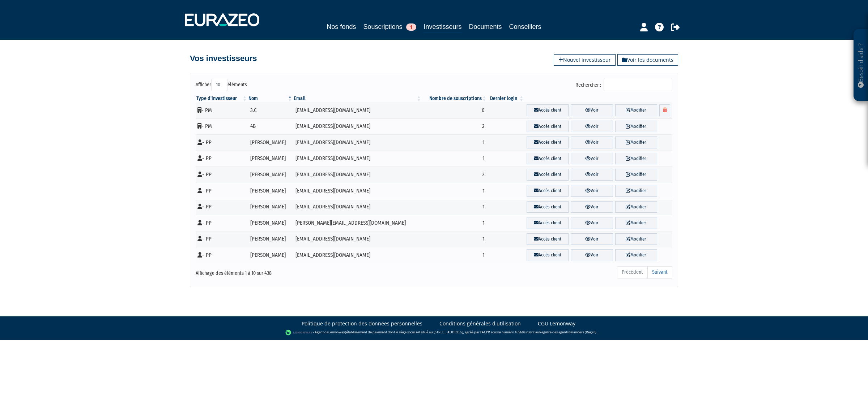  Describe the element at coordinates (557, 324) in the screenshot. I see `a: CGU Lemonway` at that location.